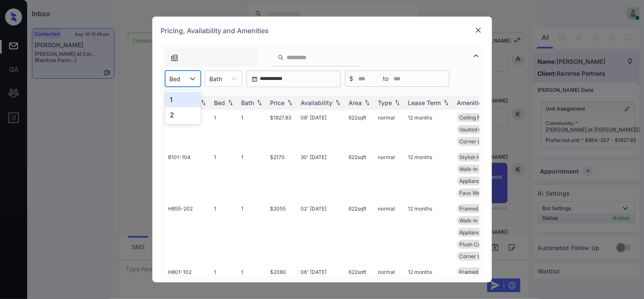 This screenshot has width=644, height=299. What do you see at coordinates (188, 130) in the screenshot?
I see `td: B864-207` at bounding box center [188, 130].